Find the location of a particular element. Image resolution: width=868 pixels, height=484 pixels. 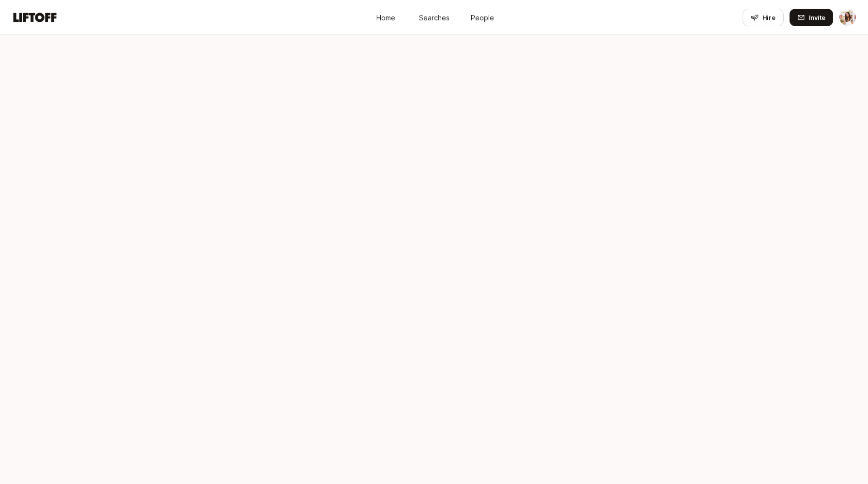

a: Home is located at coordinates (386, 17).